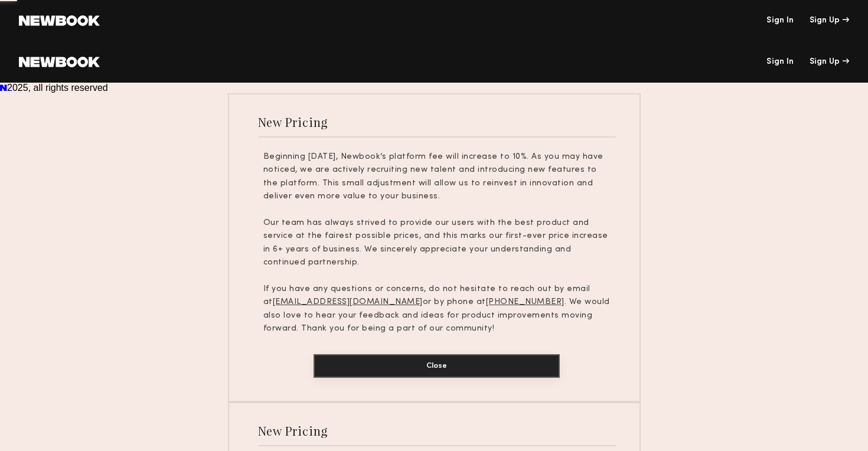 The height and width of the screenshot is (451, 868). Describe the element at coordinates (57, 87) in the screenshot. I see `span: 2025, all rights reserved` at that location.